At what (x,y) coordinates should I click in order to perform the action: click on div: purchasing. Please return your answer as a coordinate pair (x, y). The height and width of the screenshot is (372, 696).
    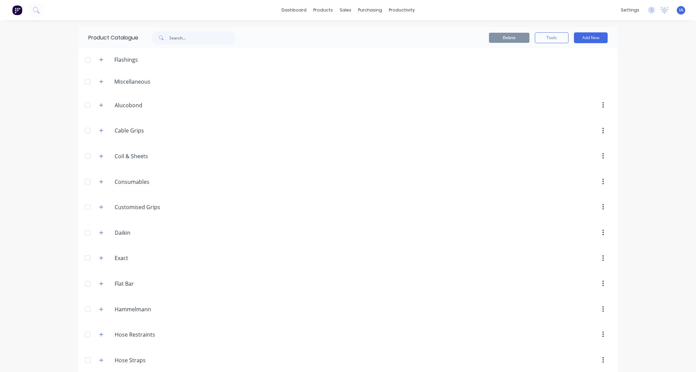
    Looking at the image, I should click on (370, 10).